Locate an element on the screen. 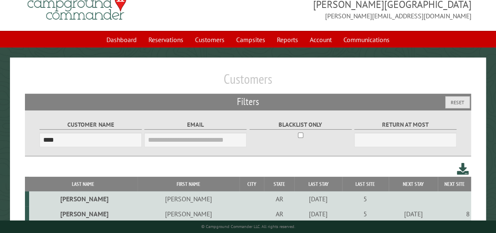 Image resolution: width=496 pixels, height=233 pixels. a: Reports is located at coordinates (287, 40).